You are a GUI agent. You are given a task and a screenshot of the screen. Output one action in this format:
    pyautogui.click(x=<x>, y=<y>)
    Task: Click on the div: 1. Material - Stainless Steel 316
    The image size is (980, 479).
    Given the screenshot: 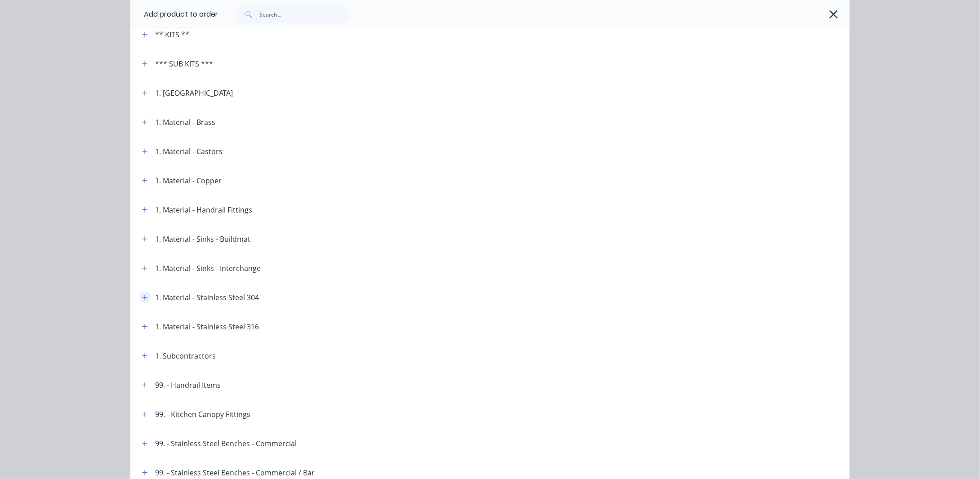 What is the action you would take?
    pyautogui.click(x=207, y=327)
    